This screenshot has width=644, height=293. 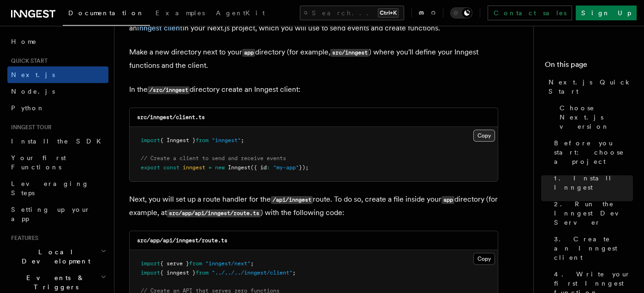 What do you see at coordinates (58, 91) in the screenshot?
I see `a: Node.js` at bounding box center [58, 91].